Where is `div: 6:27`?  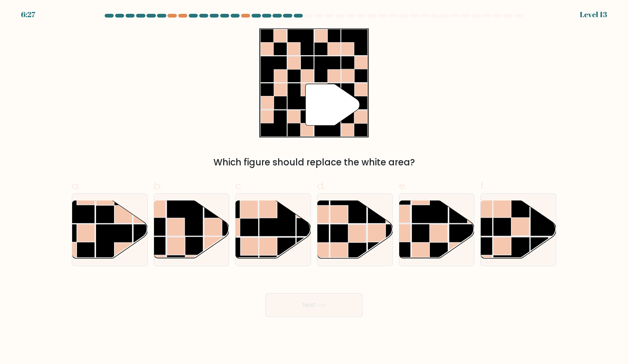 div: 6:27 is located at coordinates (28, 15).